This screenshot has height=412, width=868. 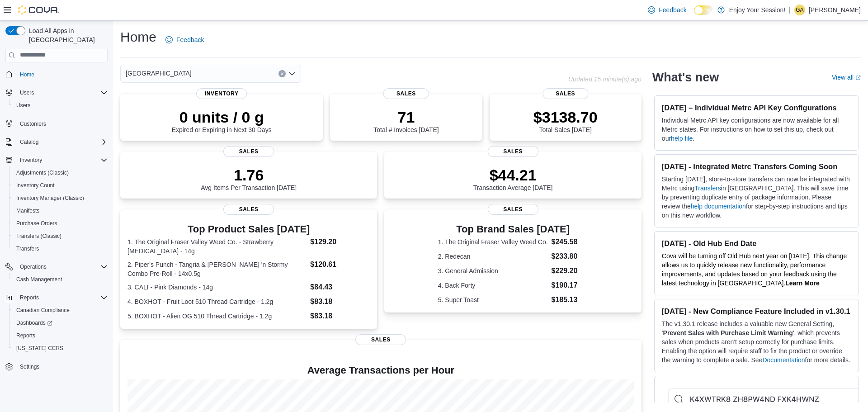 I want to click on button: Settings, so click(x=57, y=366).